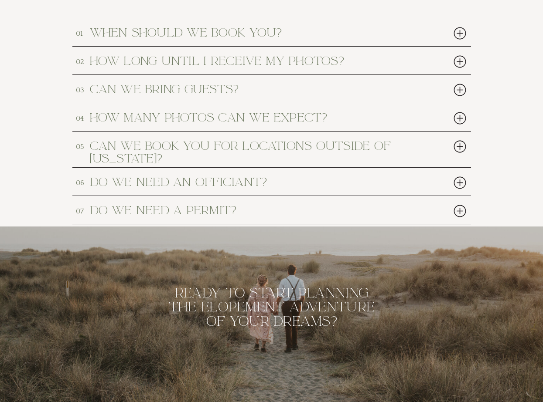 The width and height of the screenshot is (543, 402). Describe the element at coordinates (81, 32) in the screenshot. I see `h3: 01` at that location.